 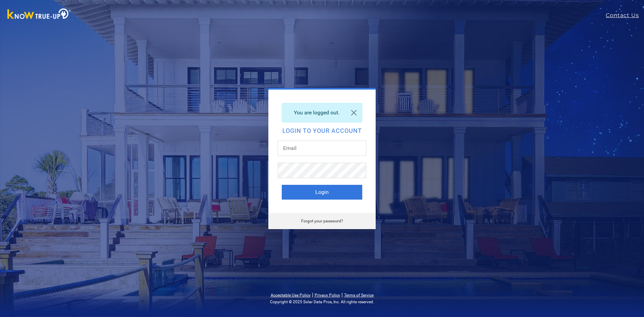 What do you see at coordinates (39, 15) in the screenshot?
I see `img: Know True-Up` at bounding box center [39, 15].